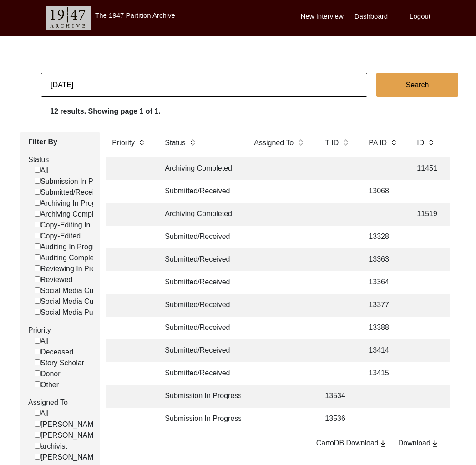 The width and height of the screenshot is (476, 465). What do you see at coordinates (371, 16) in the screenshot?
I see `label: Dashboard` at bounding box center [371, 16].